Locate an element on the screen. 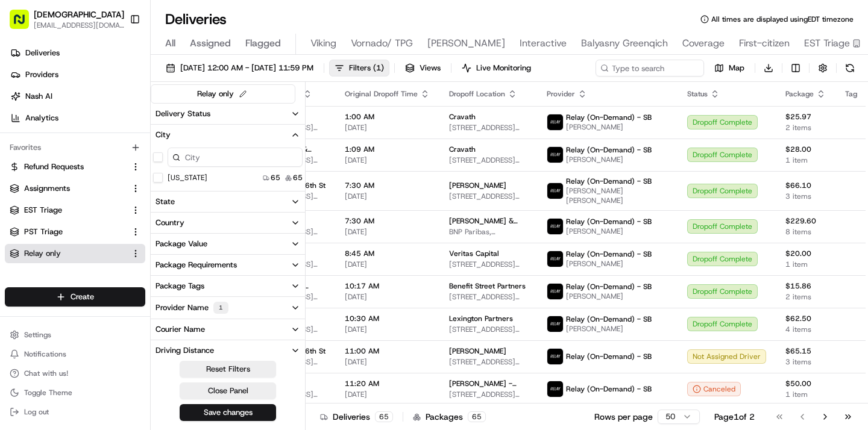  button: City is located at coordinates (228, 135).